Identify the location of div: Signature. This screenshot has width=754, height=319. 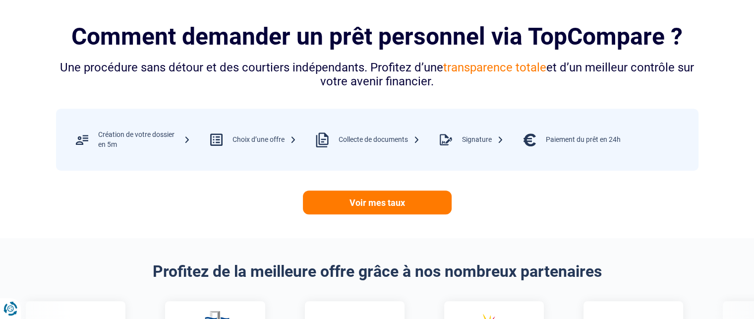
(483, 140).